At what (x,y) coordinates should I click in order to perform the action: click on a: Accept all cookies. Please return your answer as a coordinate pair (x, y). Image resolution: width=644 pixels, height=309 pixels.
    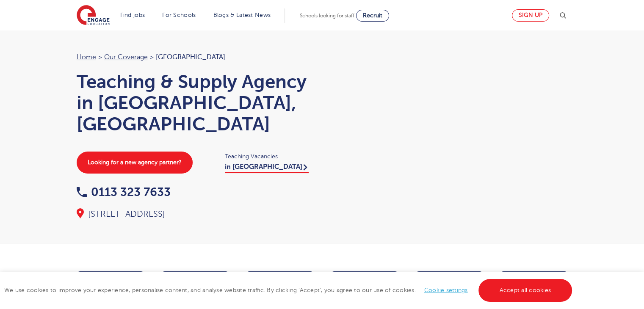
    Looking at the image, I should click on (526, 290).